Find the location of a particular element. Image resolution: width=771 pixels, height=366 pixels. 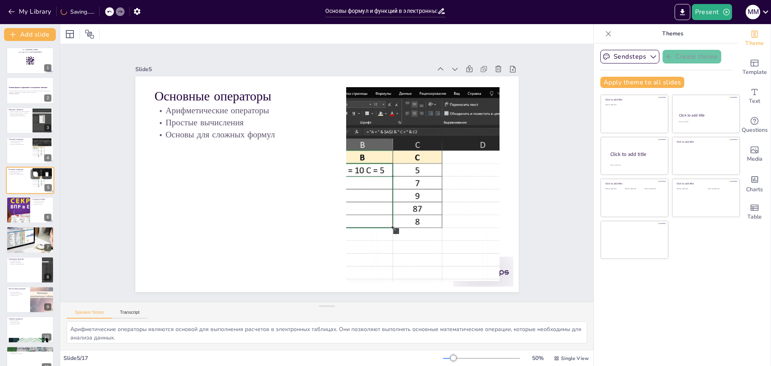

p: Предопределенные формулы is located at coordinates (30, 231).